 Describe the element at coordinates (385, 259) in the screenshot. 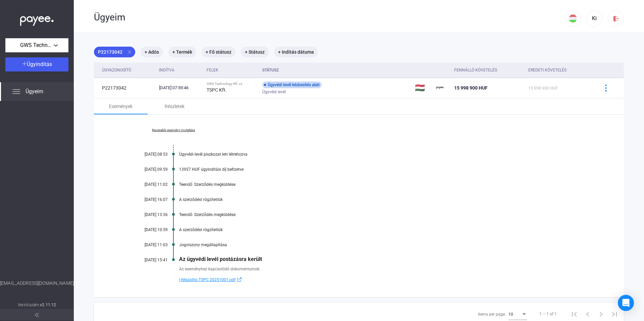

I see `div: Az ügyvédi levél postázásra került` at that location.